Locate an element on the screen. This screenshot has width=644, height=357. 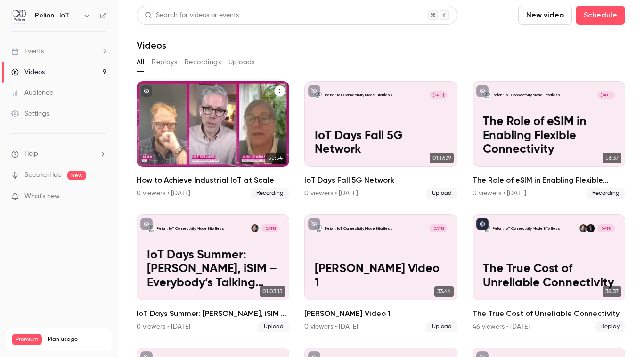
span: Help is located at coordinates (31, 154).